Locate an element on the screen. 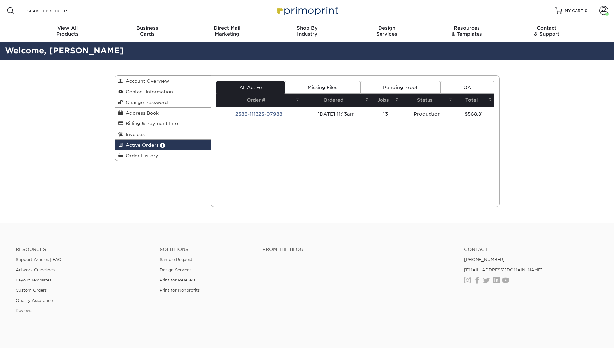 The width and height of the screenshot is (614, 348). td: $568.81 is located at coordinates (474, 114).